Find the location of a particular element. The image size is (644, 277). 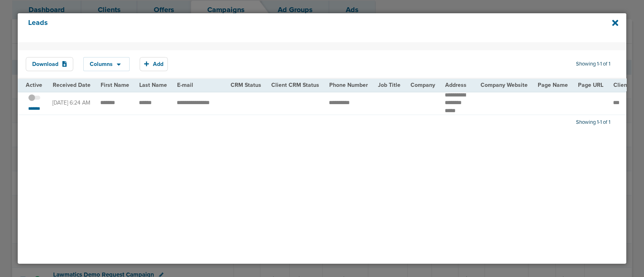

button: Add is located at coordinates (154, 64).